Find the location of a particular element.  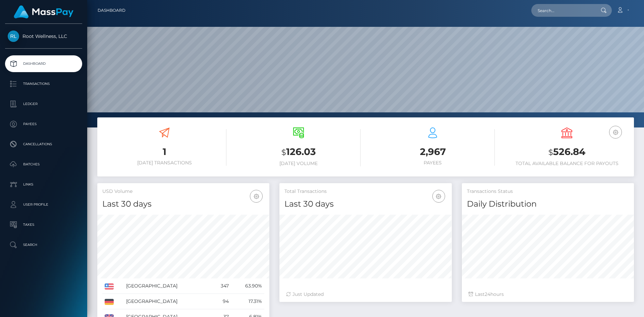

h5: USD Volume is located at coordinates (183, 192).